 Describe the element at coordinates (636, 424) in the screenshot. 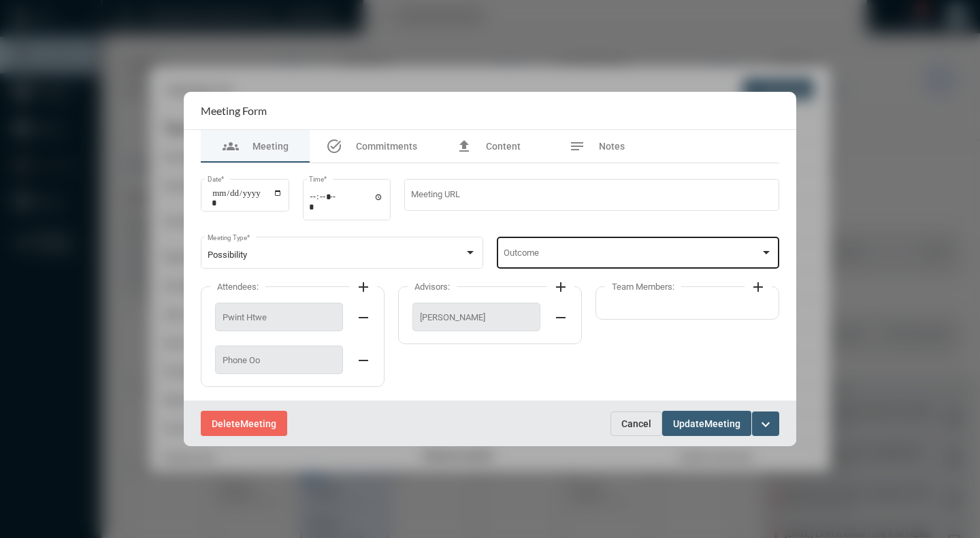

I see `button: Cancel` at that location.